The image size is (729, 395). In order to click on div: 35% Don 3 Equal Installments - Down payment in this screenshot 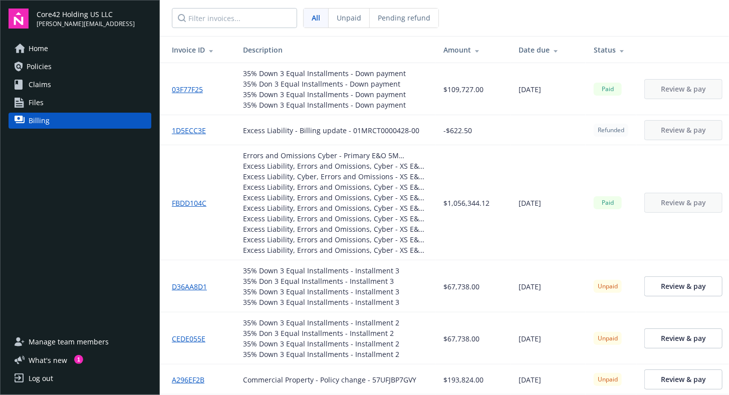, I will do `click(324, 84)`.